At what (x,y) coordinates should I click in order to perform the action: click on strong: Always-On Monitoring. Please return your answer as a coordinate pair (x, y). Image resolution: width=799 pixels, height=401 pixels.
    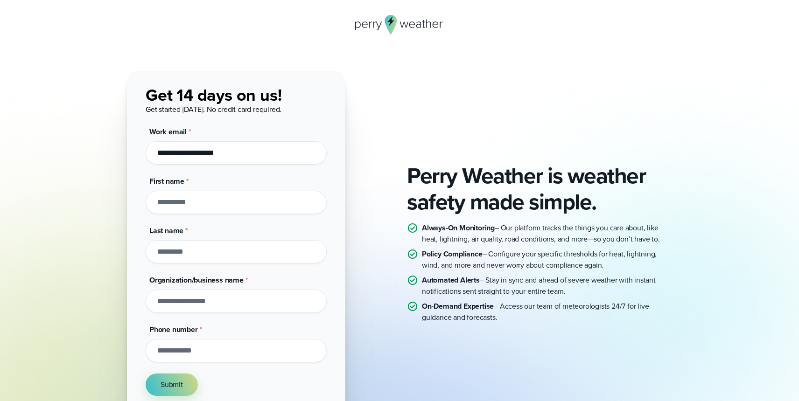
    Looking at the image, I should click on (458, 228).